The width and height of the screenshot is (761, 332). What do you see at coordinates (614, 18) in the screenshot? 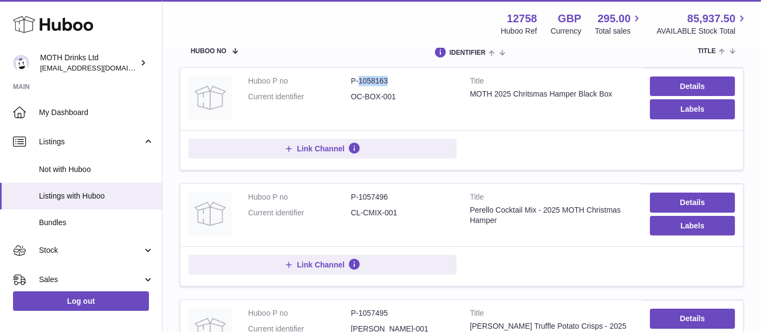
I see `span: 295.00` at bounding box center [614, 18].